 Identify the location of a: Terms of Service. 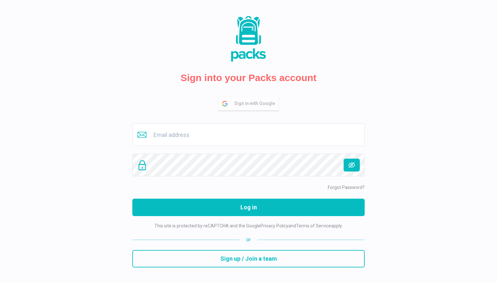
(313, 226).